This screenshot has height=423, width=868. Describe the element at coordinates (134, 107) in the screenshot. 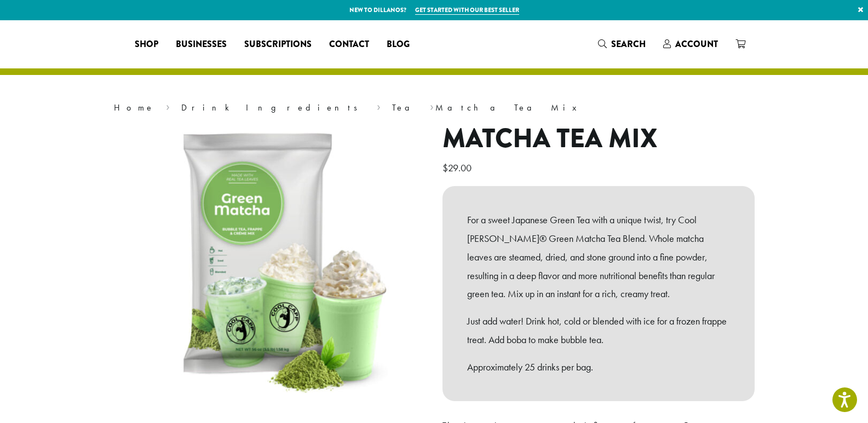

I see `a: Home` at that location.